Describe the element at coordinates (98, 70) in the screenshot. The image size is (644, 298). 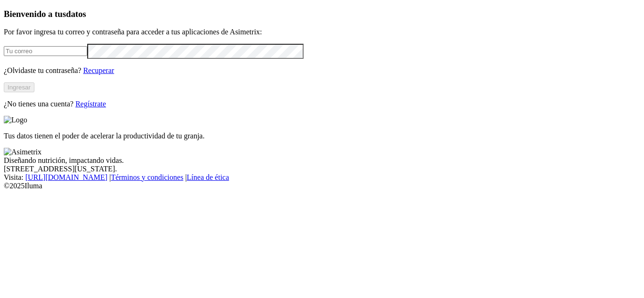
I see `a: Recuperar` at that location.